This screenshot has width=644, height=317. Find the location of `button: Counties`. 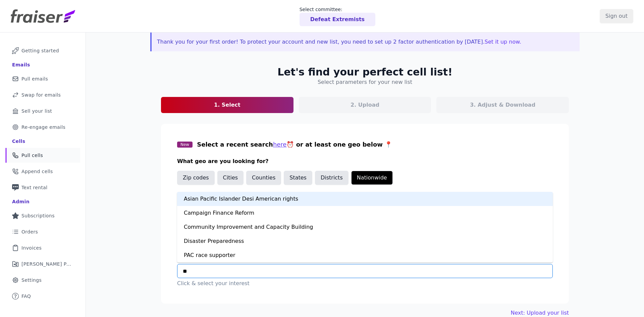

button: Counties is located at coordinates (263, 178).